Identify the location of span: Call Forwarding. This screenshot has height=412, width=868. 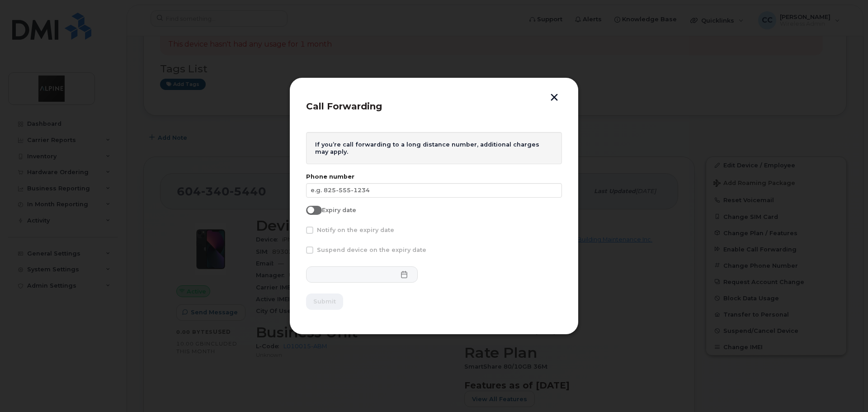
(344, 107).